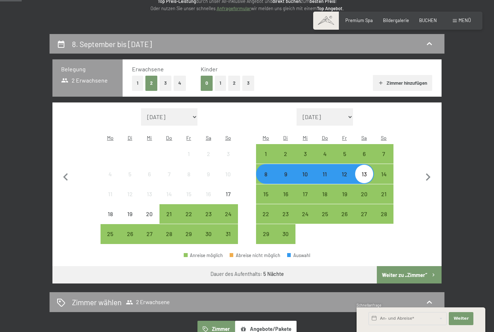 This screenshot has width=494, height=332. I want to click on div: Wed Sep 03 2025, so click(305, 154).